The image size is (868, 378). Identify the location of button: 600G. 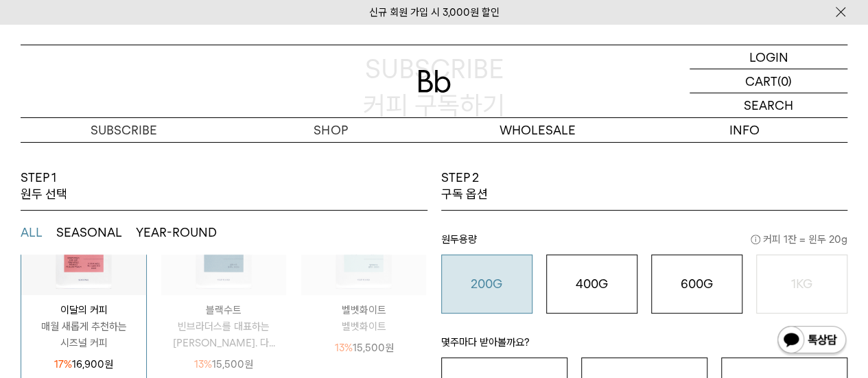
(696, 284).